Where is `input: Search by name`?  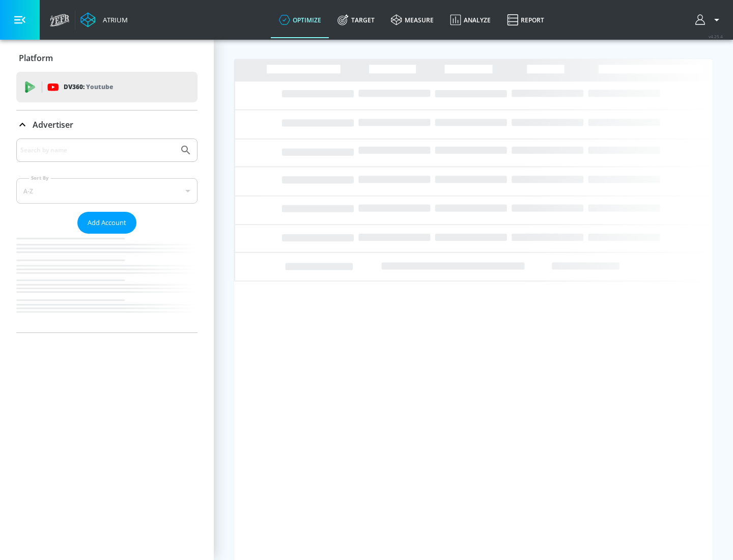
input: Search by name is located at coordinates (97, 151).